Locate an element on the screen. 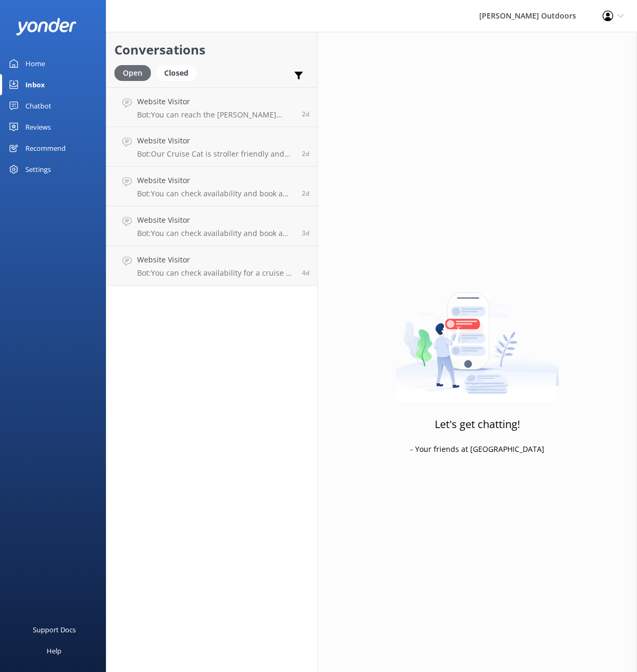  p: Bot: Our Cruise Cat is stroller friendly and can accommodate wheelchair access, but it does depen... is located at coordinates (216, 154).